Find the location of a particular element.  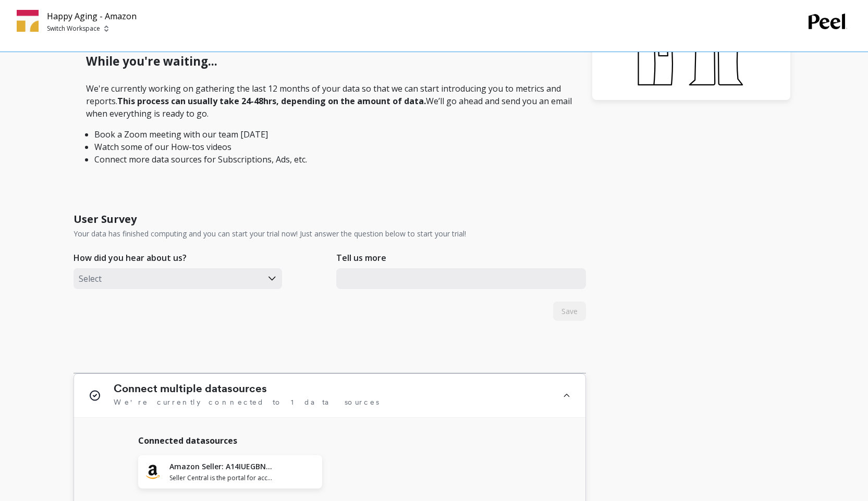

li: Watch some of our How-tos videos is located at coordinates (329, 147).